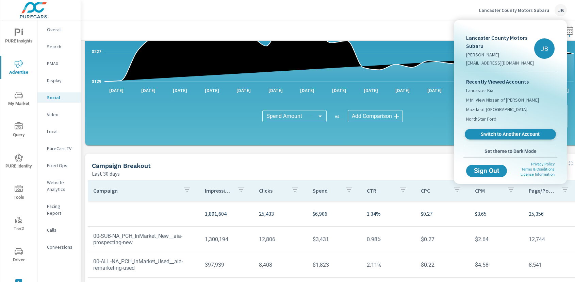 The image size is (575, 282). Describe the element at coordinates (481, 119) in the screenshot. I see `span: NorthStar Ford` at that location.